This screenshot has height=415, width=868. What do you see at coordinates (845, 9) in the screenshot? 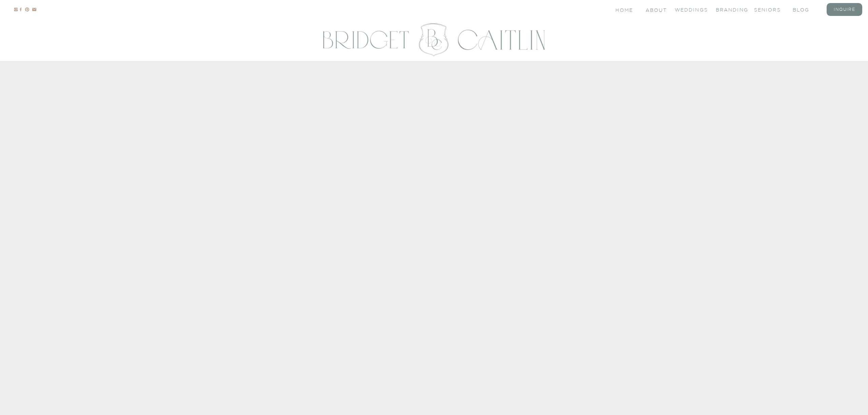
I see `nav: inquire` at bounding box center [845, 9].